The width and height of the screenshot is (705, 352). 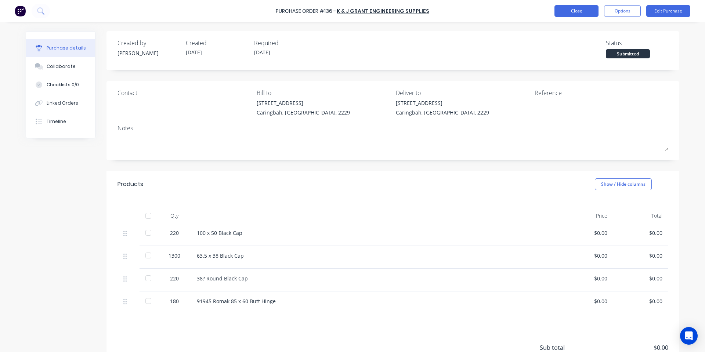 I want to click on button: Close, so click(x=577, y=11).